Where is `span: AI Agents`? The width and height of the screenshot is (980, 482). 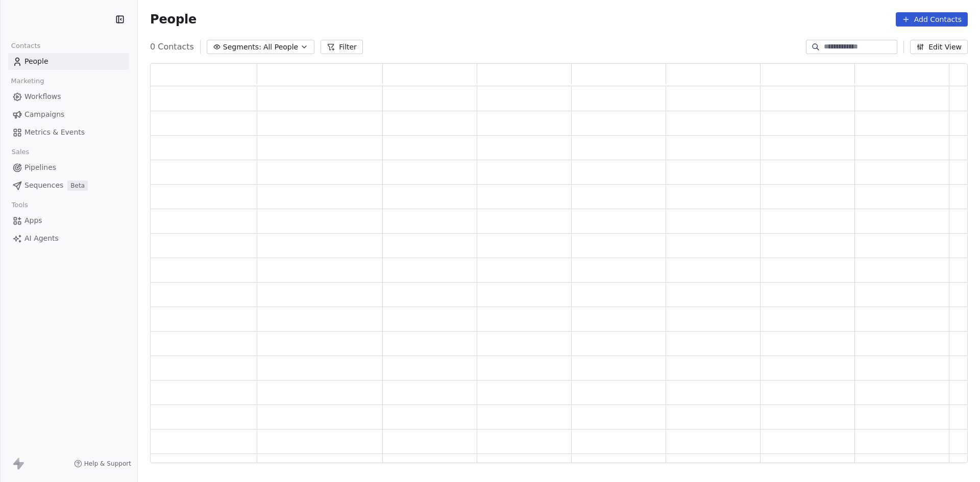
span: AI Agents is located at coordinates (42, 238).